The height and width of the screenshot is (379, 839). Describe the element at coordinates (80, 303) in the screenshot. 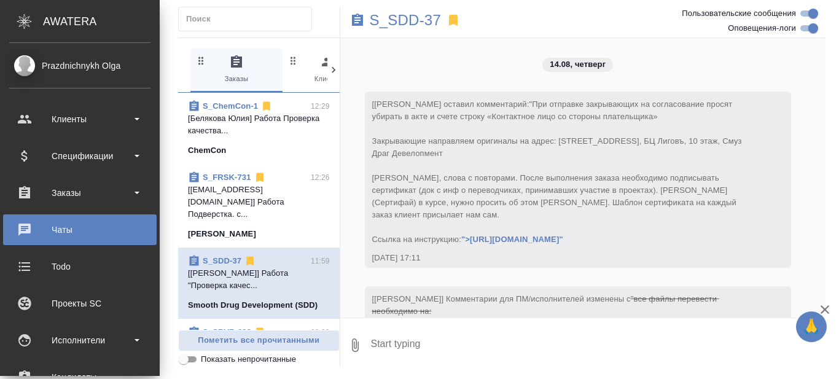

I see `div: Проекты SC` at that location.